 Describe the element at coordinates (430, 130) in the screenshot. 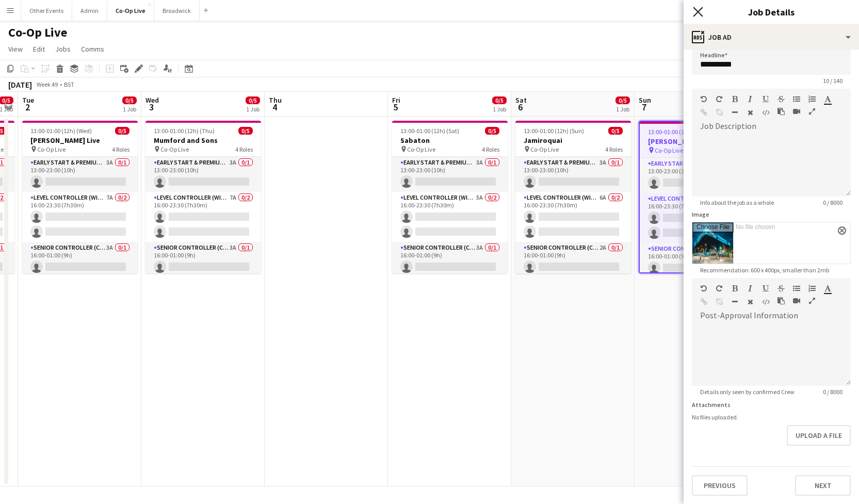

I see `span: 13:00-01:00 (12h) (Sat)` at that location.